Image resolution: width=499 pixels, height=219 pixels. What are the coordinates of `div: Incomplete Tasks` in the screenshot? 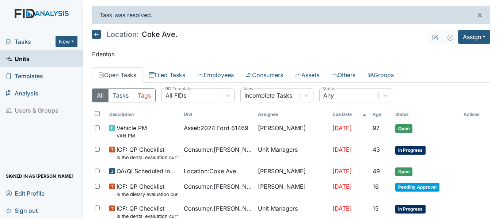 It's located at (268, 95).